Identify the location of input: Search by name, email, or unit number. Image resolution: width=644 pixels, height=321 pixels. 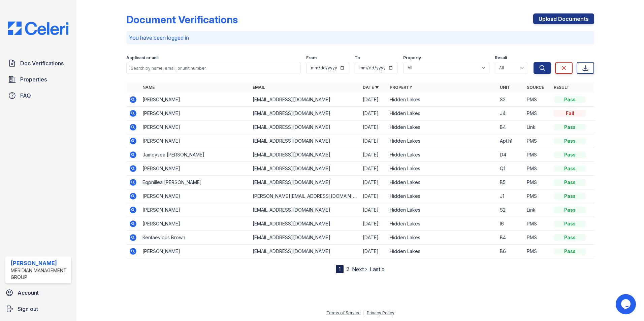
(214, 68).